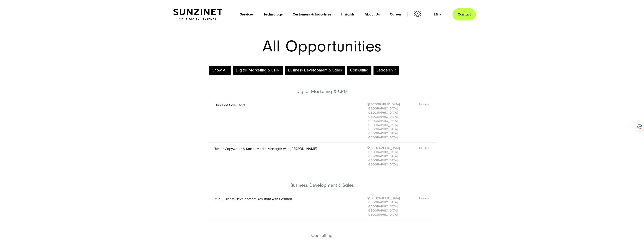 The image size is (644, 245). What do you see at coordinates (464, 14) in the screenshot?
I see `a: Contact` at bounding box center [464, 14].